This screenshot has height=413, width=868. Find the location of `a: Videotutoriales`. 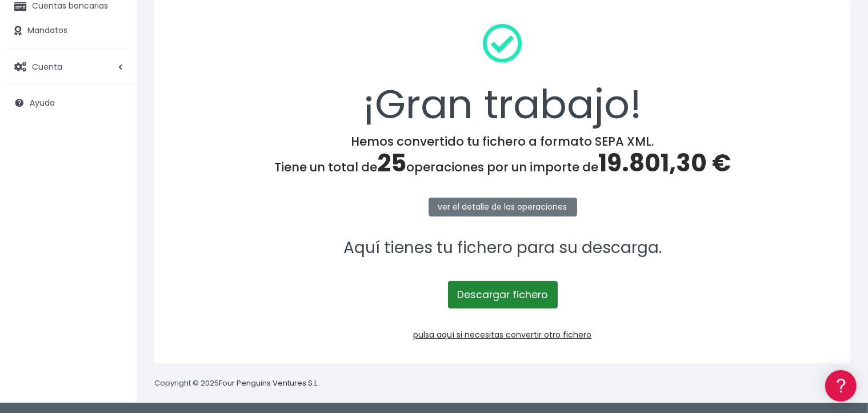

a: Videotutoriales is located at coordinates (114, 188).